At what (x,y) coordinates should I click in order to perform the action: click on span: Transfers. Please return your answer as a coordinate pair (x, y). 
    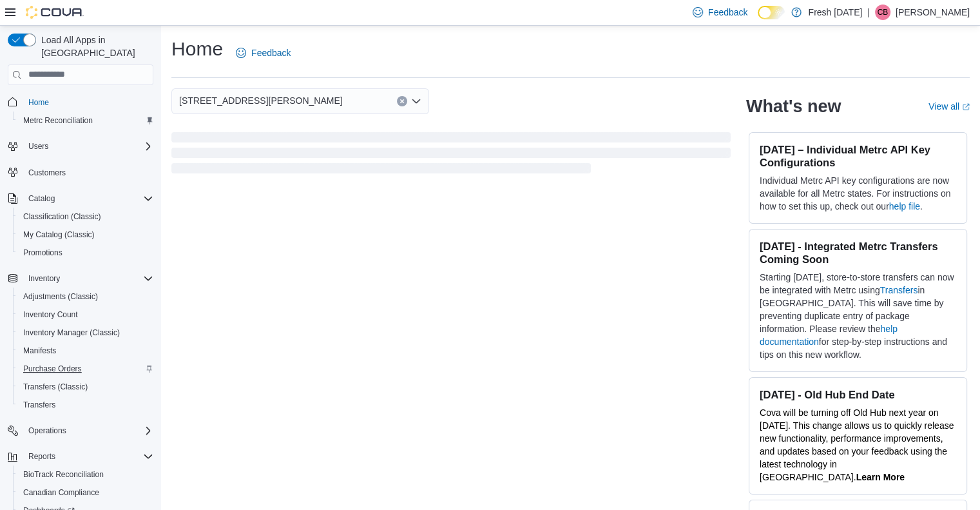
    Looking at the image, I should click on (39, 405).